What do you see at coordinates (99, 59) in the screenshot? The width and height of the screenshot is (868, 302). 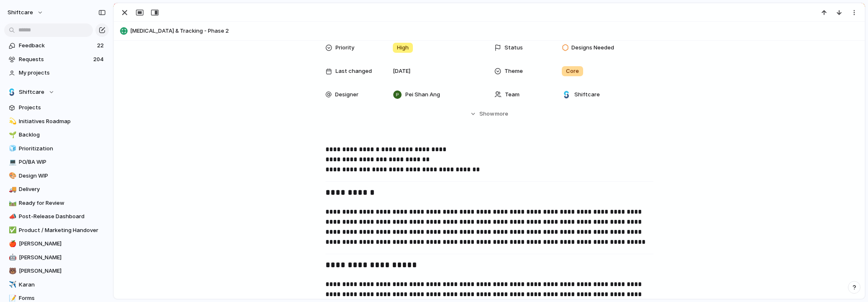 I see `span: 204` at bounding box center [99, 59].